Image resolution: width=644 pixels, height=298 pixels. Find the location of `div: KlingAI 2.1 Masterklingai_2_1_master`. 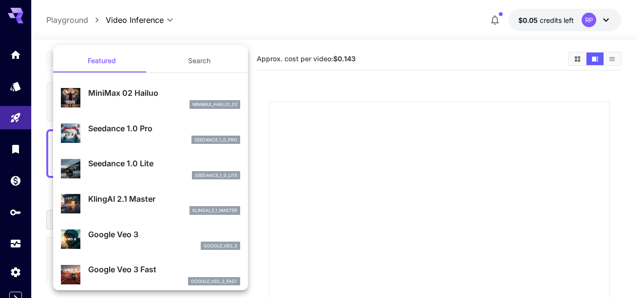

div: KlingAI 2.1 Masterklingai_2_1_master is located at coordinates (150, 204).